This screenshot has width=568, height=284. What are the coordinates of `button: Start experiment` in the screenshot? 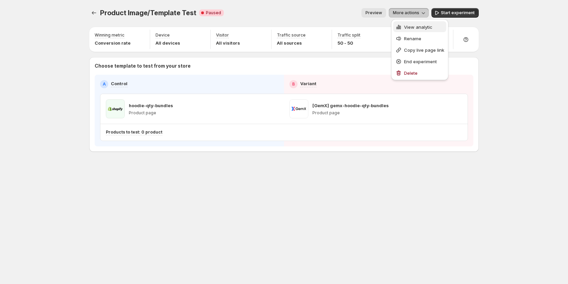 It's located at (455, 13).